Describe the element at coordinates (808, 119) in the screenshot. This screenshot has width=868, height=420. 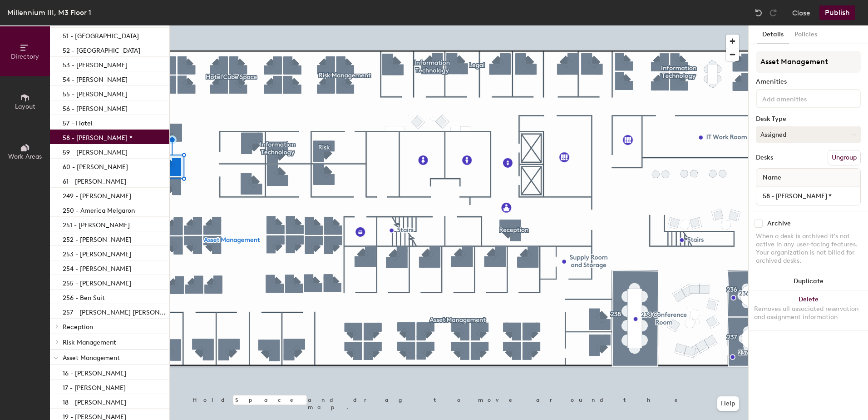
I see `div: Desk Type` at that location.